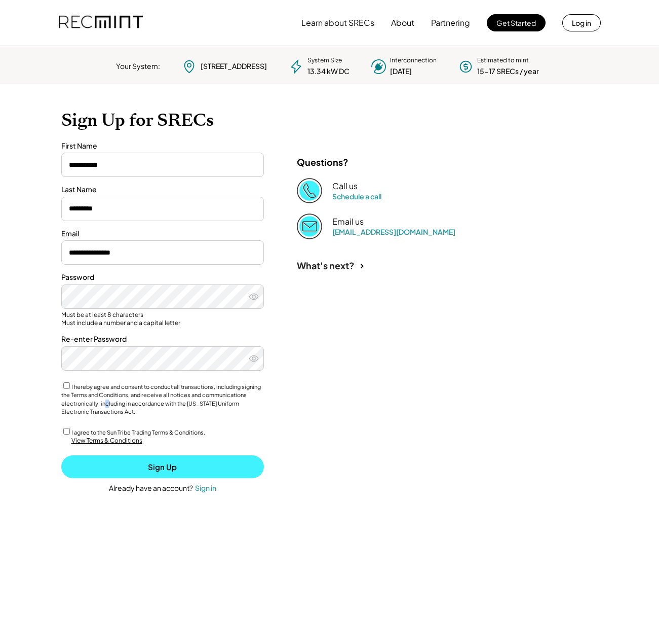  What do you see at coordinates (163, 146) in the screenshot?
I see `div: First Name` at bounding box center [163, 146].